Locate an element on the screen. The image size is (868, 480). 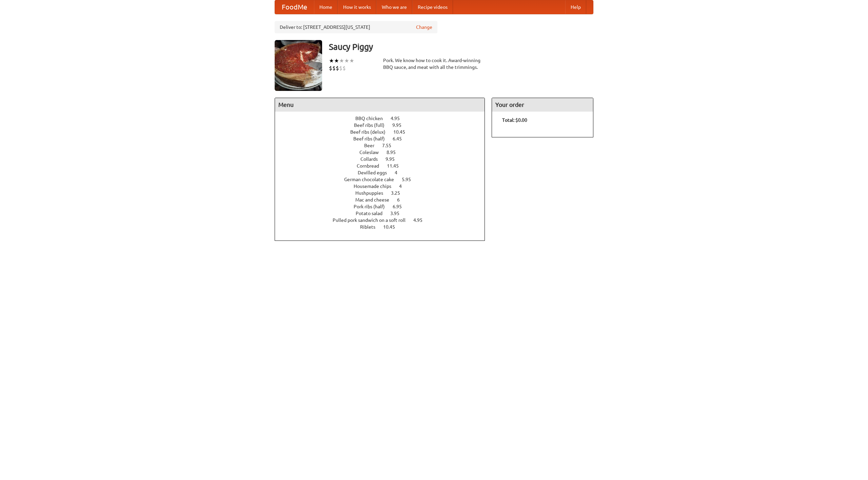
div: Pork. We know how to cook it. Award-winning BBQ sauce, and meat with all the trimmings. is located at coordinates (434, 64).